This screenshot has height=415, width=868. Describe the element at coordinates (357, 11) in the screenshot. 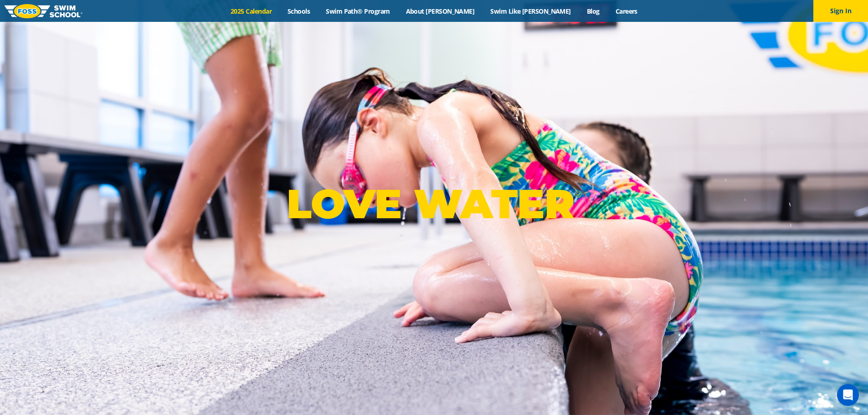

I see `a: Swim Path® Program` at that location.